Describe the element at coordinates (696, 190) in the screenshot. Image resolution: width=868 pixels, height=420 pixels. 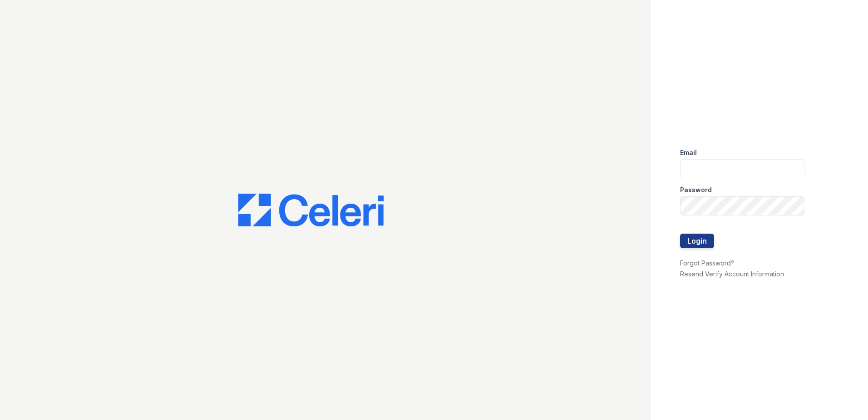
I see `label: Password` at that location.